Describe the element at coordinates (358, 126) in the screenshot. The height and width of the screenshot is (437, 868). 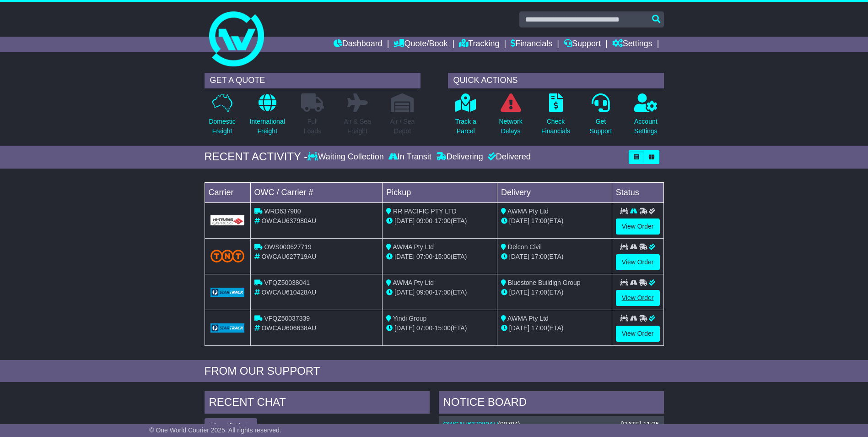
I see `p: Air & Sea Freight` at that location.